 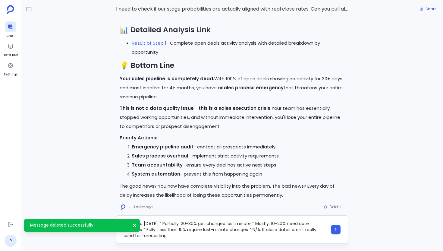 I want to click on span: Settings, so click(x=11, y=74).